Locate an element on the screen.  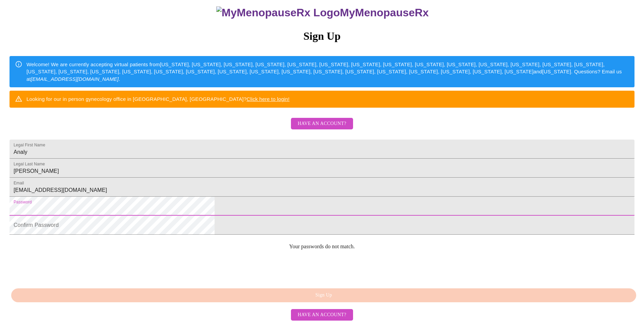
h3: Sign Up is located at coordinates (322, 36).